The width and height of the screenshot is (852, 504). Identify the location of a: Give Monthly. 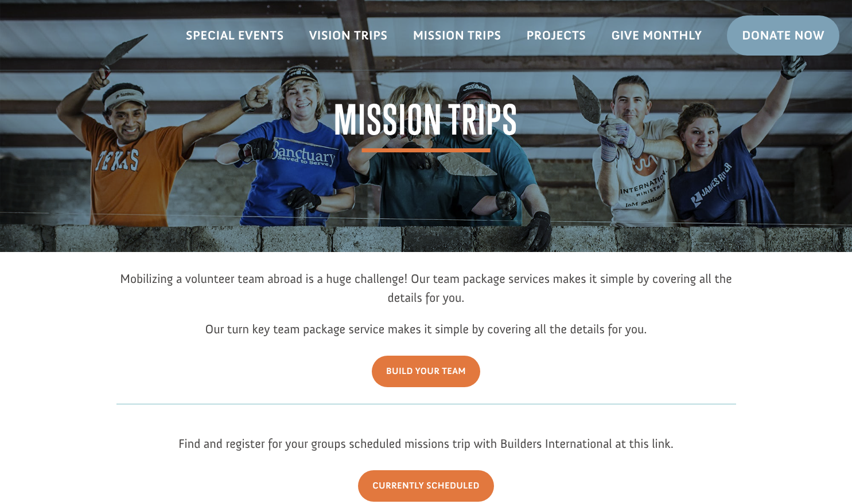
(656, 36).